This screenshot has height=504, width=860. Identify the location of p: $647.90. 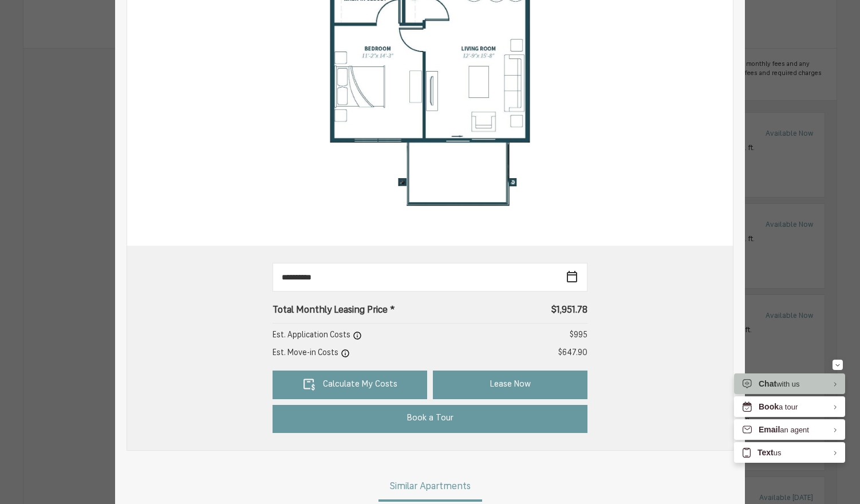
(573, 353).